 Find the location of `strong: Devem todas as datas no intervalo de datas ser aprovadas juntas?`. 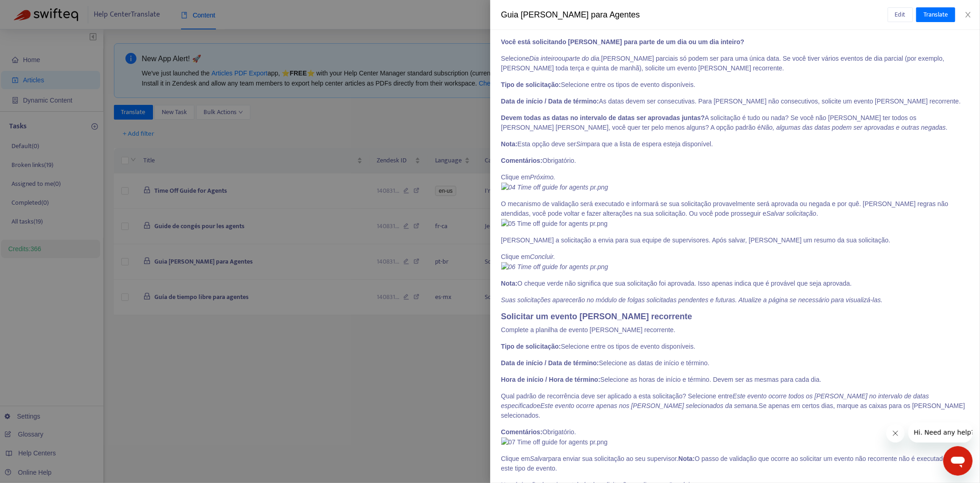

strong: Devem todas as datas no intervalo de datas ser aprovadas juntas? is located at coordinates (603, 118).